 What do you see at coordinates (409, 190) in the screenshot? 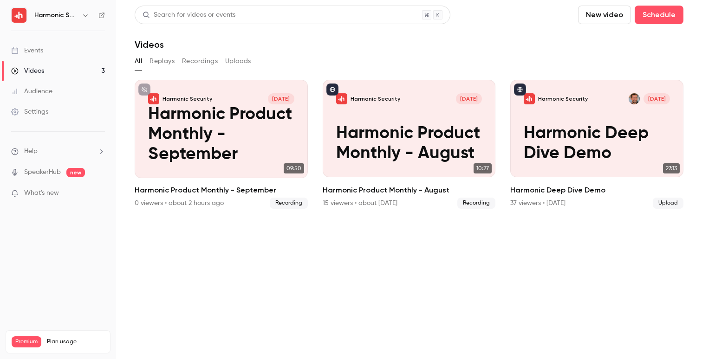
I see `h2: Harmonic Product Monthly - August` at bounding box center [409, 190].